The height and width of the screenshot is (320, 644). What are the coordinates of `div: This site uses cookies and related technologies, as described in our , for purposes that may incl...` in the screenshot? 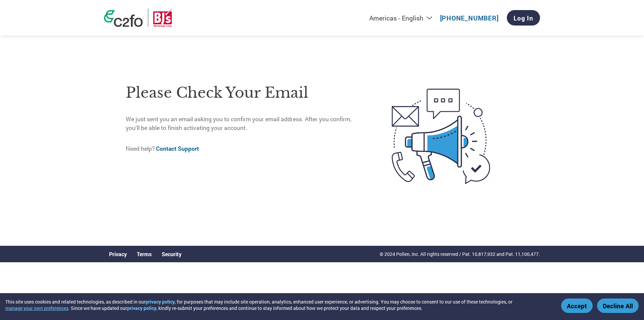 It's located at (279, 305).